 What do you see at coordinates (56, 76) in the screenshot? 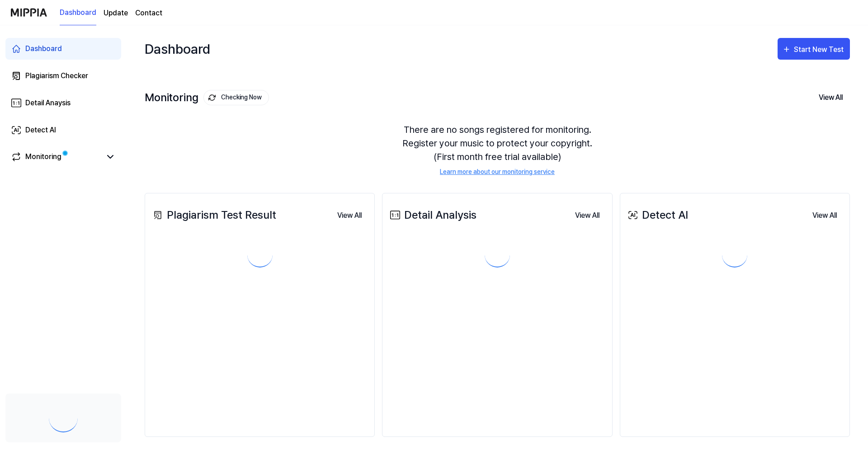
I see `div: Plagiarism Checker` at bounding box center [56, 76].